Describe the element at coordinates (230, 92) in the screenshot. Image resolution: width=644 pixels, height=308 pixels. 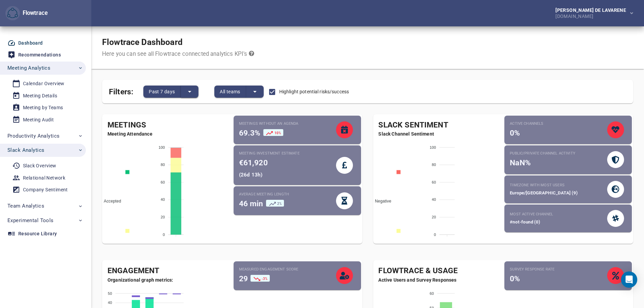
I see `span: All teams` at that location.